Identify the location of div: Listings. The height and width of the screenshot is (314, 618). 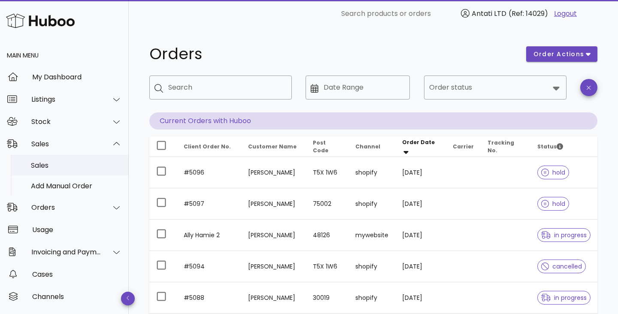
(66, 99).